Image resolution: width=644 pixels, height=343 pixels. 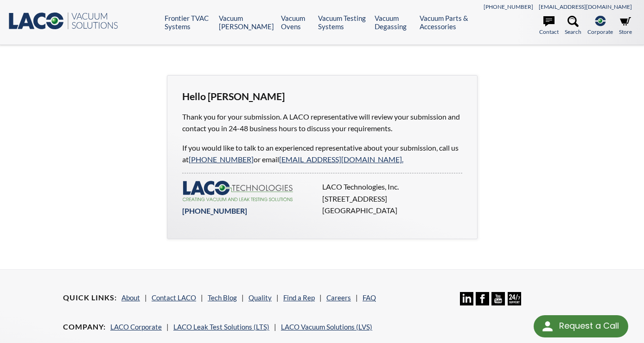 What do you see at coordinates (238, 191) in the screenshot?
I see `img: LACO-technologies-logo-332f5733453eebdf26714ea7d5b5907d645232d7be7781e896b464cb214de0d9.svg` at bounding box center [238, 191].